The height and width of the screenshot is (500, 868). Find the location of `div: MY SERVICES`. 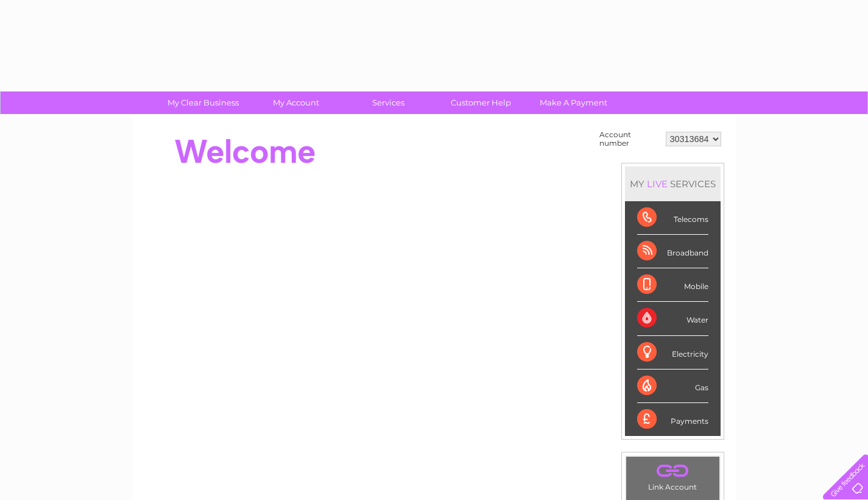

div: MY SERVICES is located at coordinates (673, 183).